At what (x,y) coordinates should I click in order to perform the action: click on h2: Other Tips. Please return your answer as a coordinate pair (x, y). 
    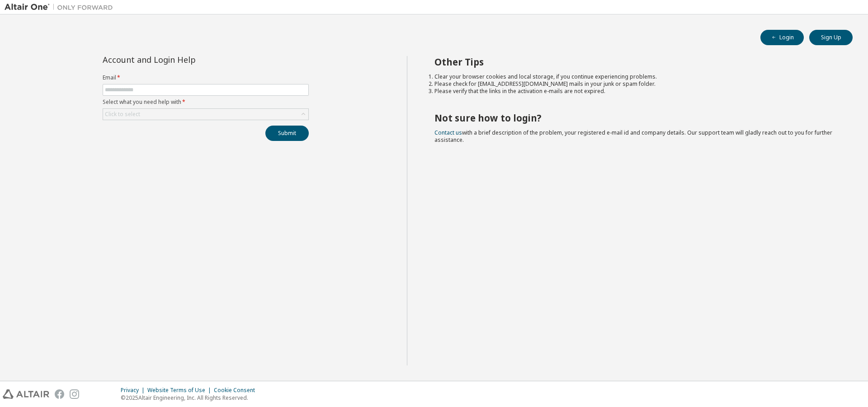
    Looking at the image, I should click on (636, 62).